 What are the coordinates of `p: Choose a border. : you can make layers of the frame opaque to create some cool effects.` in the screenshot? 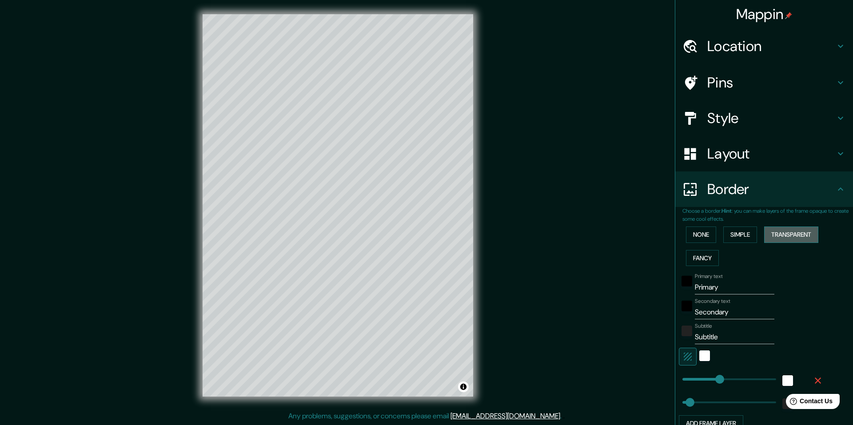 It's located at (768, 215).